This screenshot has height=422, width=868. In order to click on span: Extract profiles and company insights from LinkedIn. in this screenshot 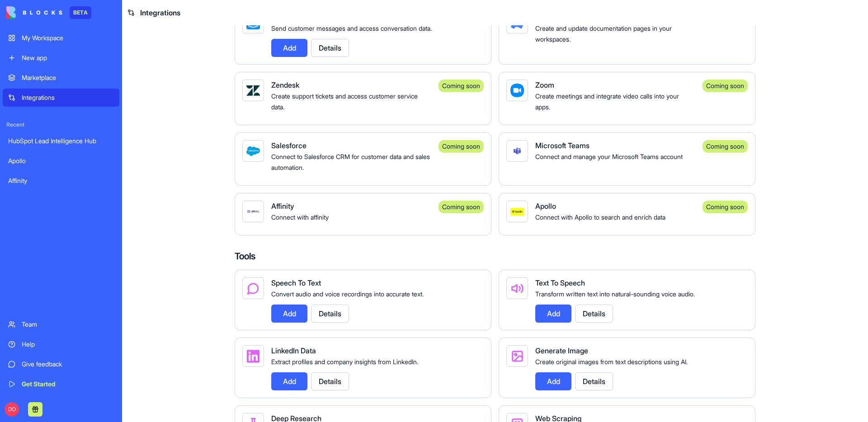, I will do `click(345, 361)`.